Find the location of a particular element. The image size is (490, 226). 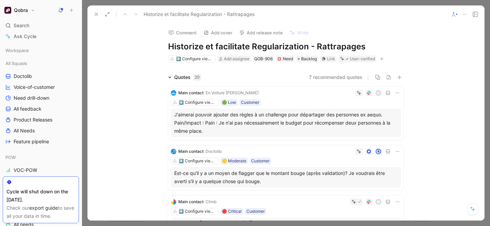

div: Need is located at coordinates (285, 59).